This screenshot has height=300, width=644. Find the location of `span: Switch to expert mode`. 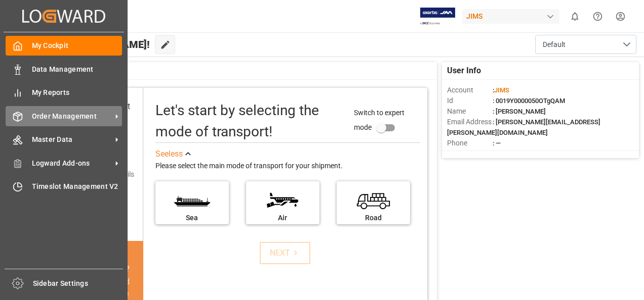

span: Switch to expert mode is located at coordinates (379, 120).